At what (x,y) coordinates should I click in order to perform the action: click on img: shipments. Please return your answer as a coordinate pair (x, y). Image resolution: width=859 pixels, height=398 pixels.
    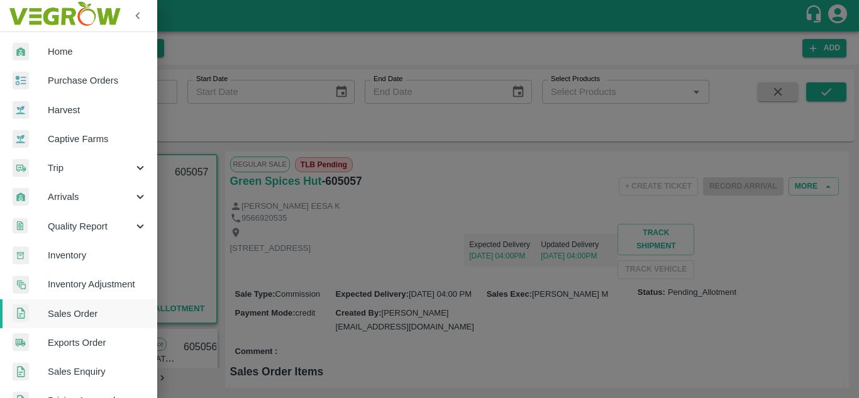
    Looking at the image, I should click on (21, 342).